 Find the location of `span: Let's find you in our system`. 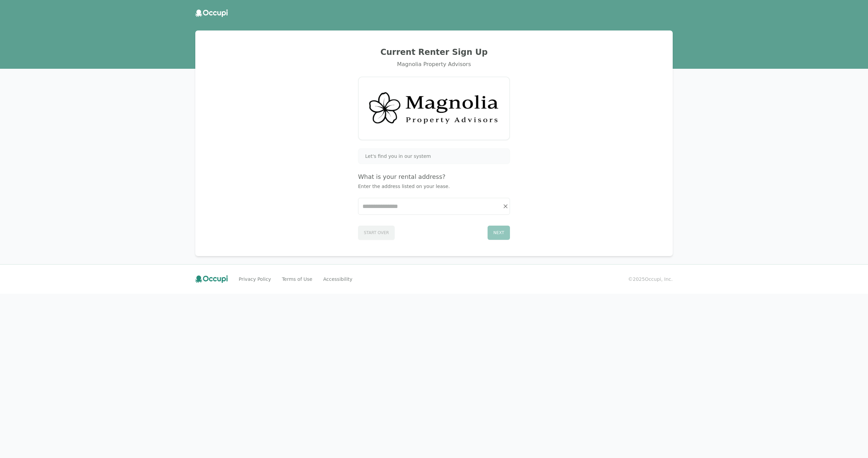

span: Let's find you in our system is located at coordinates (398, 156).